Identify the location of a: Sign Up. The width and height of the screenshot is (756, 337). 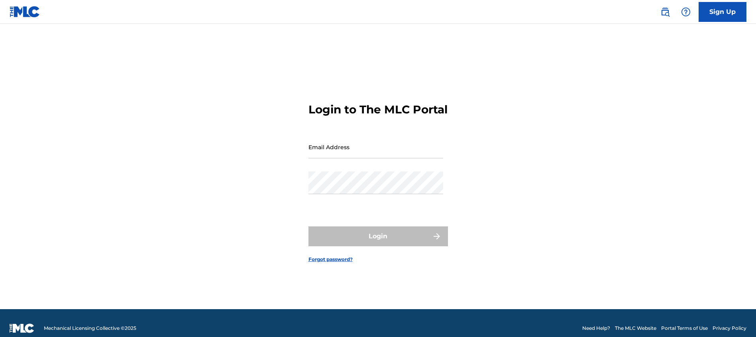
(722, 12).